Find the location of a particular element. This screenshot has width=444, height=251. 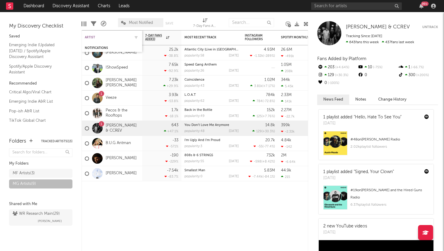

div: 26.6M is located at coordinates (287, 50).